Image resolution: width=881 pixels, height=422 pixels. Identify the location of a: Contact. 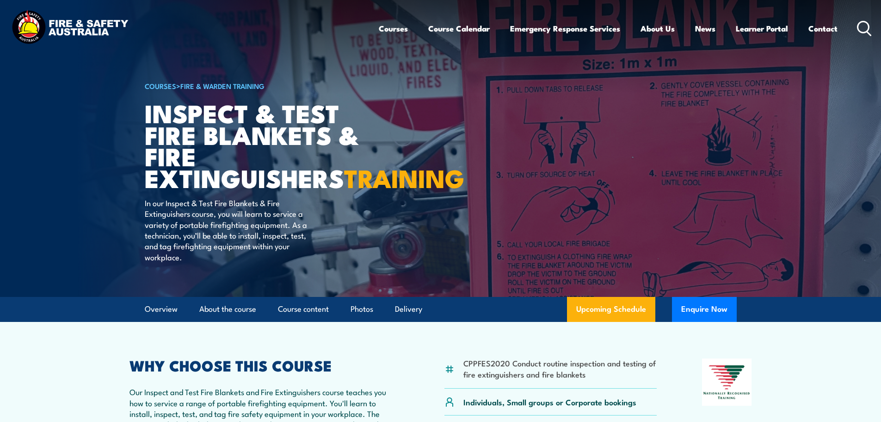
(823, 28).